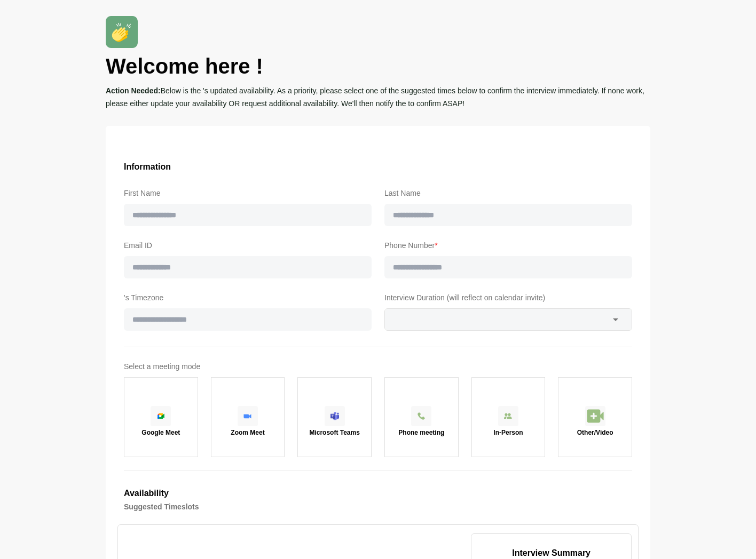 The height and width of the screenshot is (559, 756). I want to click on label: Email ID, so click(247, 245).